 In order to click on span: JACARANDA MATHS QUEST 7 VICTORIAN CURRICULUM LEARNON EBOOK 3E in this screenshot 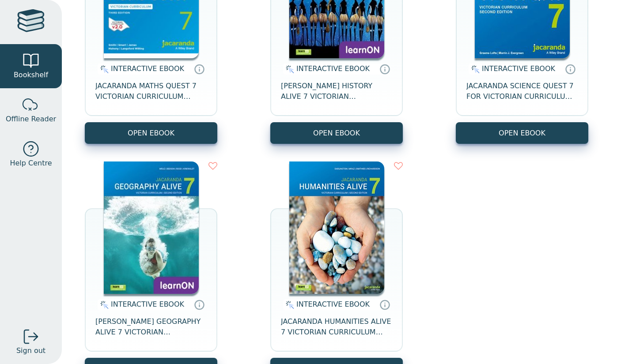, I will do `click(151, 91)`.